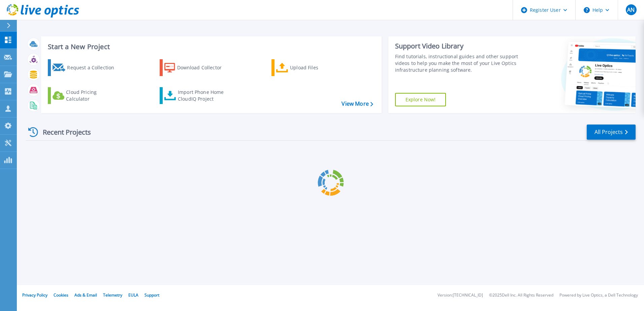 The height and width of the screenshot is (311, 644). Describe the element at coordinates (309, 68) in the screenshot. I see `a: Upload Files` at that location.